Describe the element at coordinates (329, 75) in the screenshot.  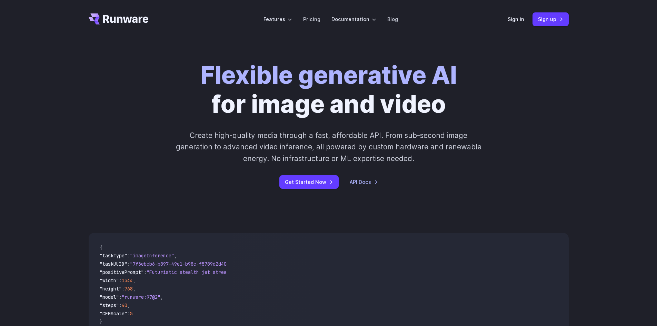
I see `strong: Flexible generative AI` at that location.